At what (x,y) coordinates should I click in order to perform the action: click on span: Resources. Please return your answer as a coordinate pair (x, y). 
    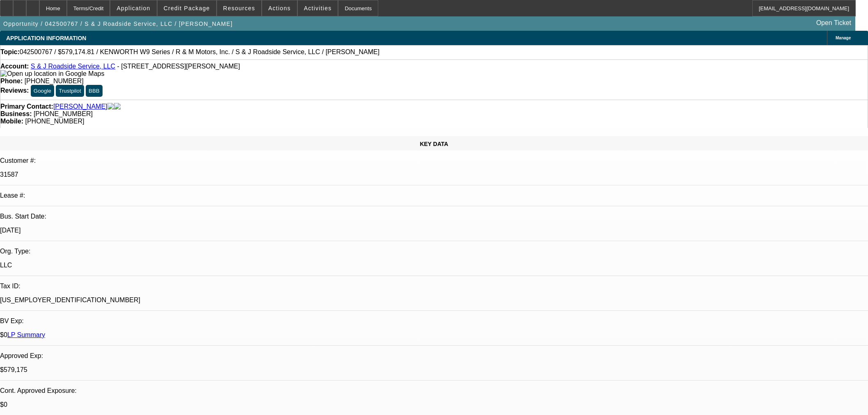
    Looking at the image, I should click on (239, 8).